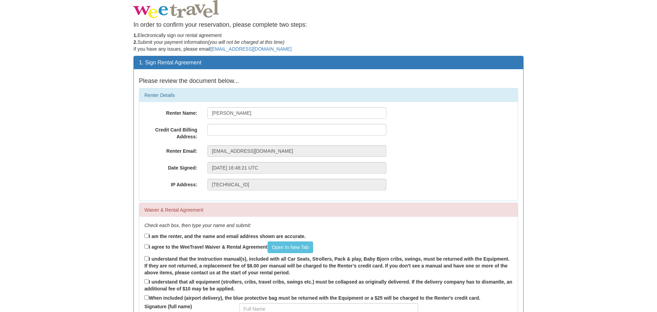 Image resolution: width=657 pixels, height=312 pixels. I want to click on h3: 1. Sign Rental Agreement, so click(328, 63).